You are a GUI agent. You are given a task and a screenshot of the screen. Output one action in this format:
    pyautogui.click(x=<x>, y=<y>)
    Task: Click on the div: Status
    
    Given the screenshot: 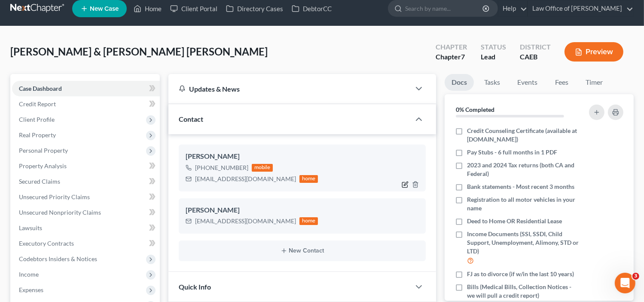 What is the action you would take?
    pyautogui.click(x=493, y=47)
    